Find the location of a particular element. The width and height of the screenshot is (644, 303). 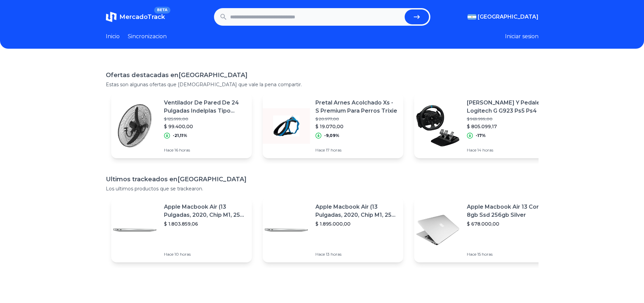

p: $ 20.977,00 is located at coordinates (356, 120).